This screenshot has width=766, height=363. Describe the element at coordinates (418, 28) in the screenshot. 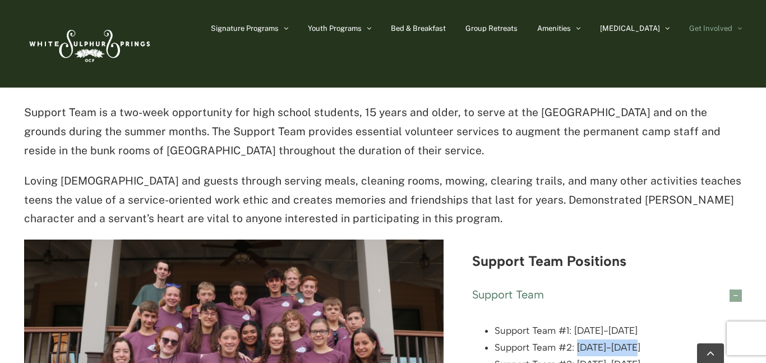

I see `span: Bed & Breakfast` at that location.